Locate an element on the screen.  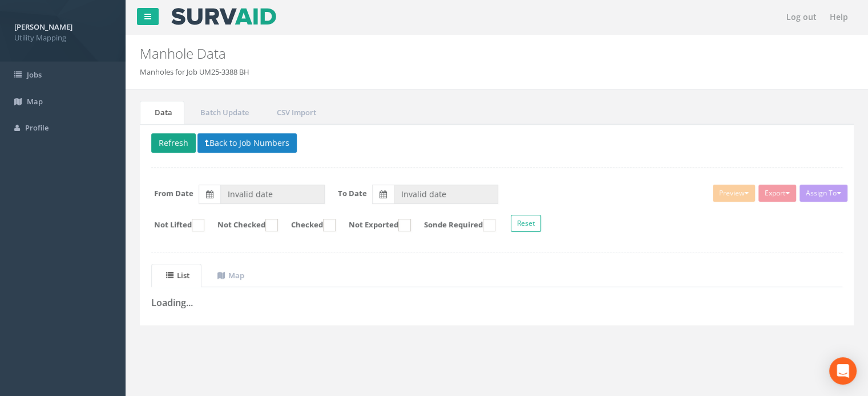
span: Utility Mapping is located at coordinates (63, 38).